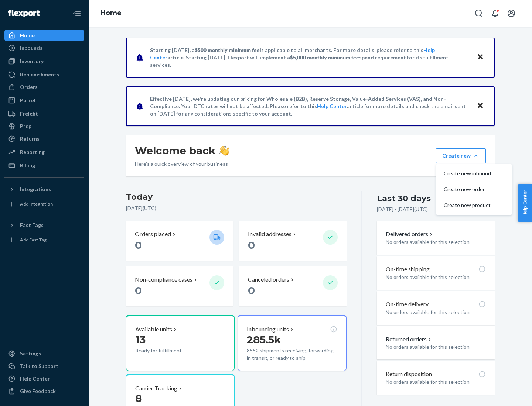 This screenshot has width=532, height=406. I want to click on p: 8552 shipments receiving, forwarding, in transit, or ready to ship, so click(292, 354).